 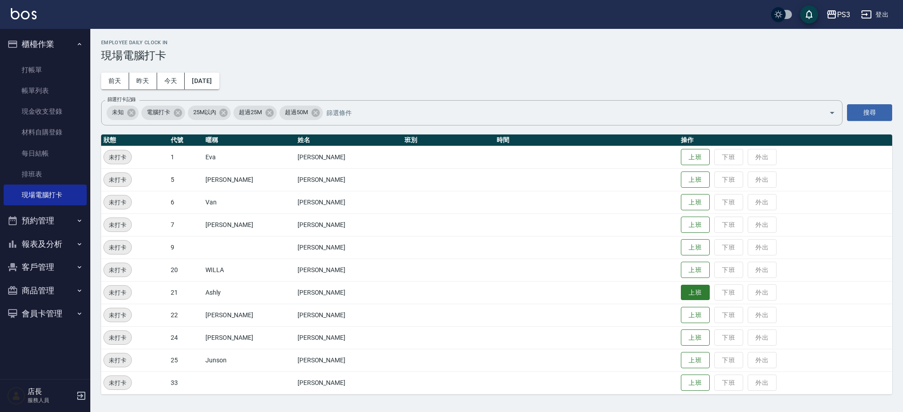 I want to click on div: PS3, so click(x=844, y=14).